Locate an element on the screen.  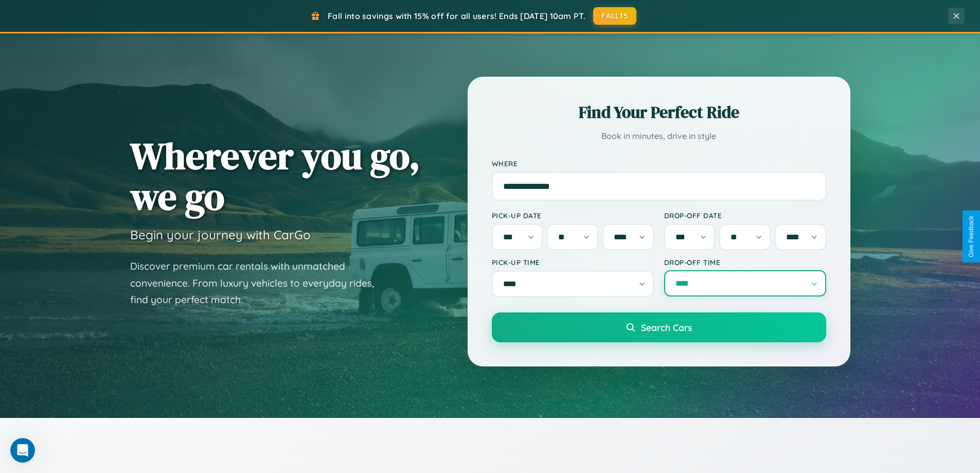
span: Search Cars is located at coordinates (666, 328).